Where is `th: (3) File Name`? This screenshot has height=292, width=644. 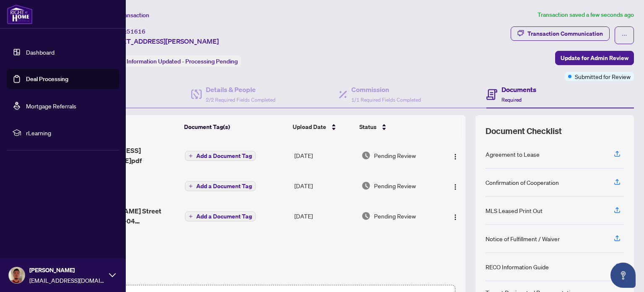
th: (3) File Name is located at coordinates (127, 127).